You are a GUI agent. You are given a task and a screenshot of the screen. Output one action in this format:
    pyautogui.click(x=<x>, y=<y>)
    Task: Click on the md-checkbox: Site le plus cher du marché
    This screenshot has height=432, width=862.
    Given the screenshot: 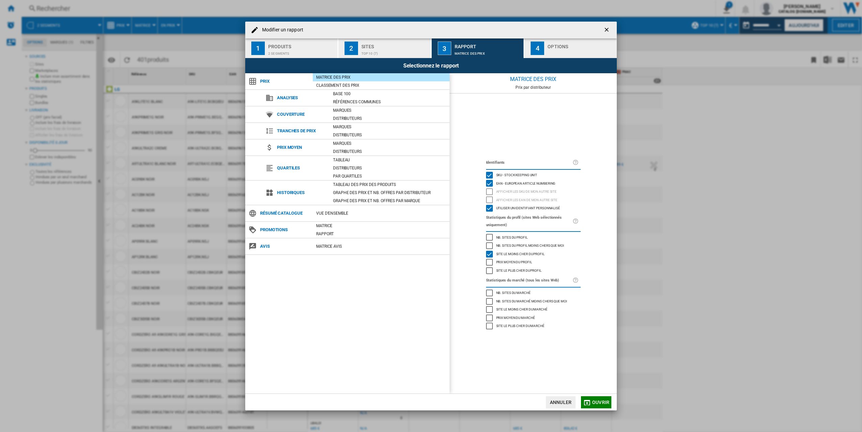 What is the action you would take?
    pyautogui.click(x=533, y=326)
    